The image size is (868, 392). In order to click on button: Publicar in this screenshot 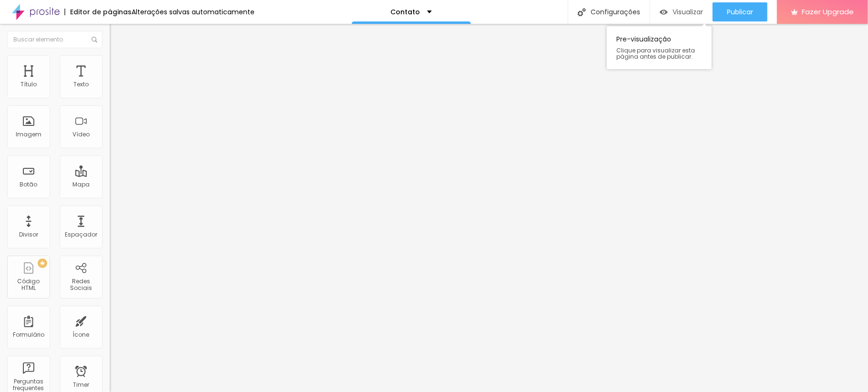, I will do `click(740, 12)`.